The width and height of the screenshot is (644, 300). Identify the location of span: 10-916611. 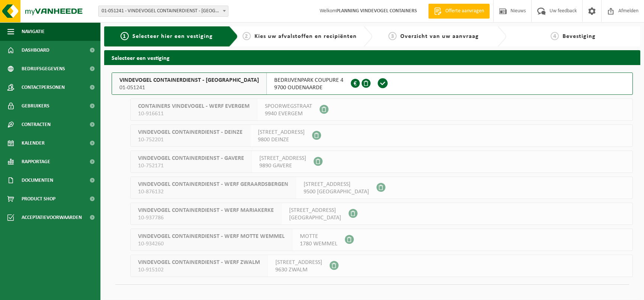
(194, 114).